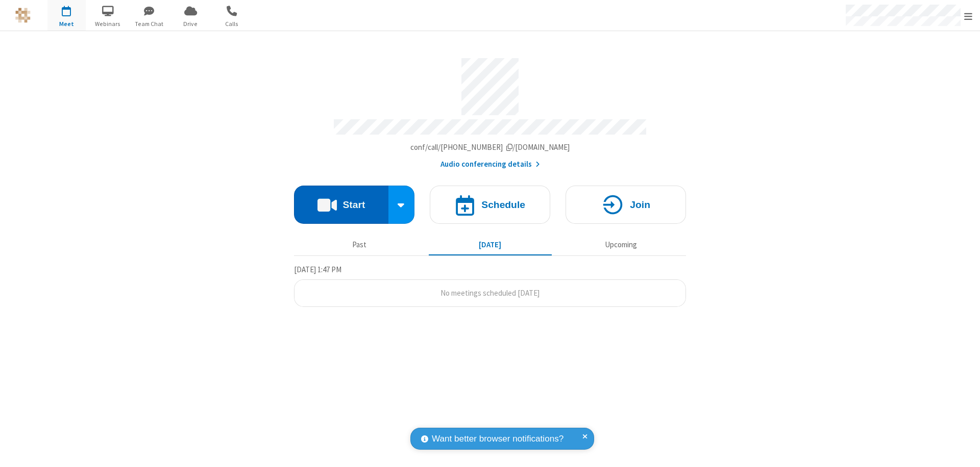 This screenshot has width=980, height=467. Describe the element at coordinates (503, 205) in the screenshot. I see `h4: Schedule` at that location.